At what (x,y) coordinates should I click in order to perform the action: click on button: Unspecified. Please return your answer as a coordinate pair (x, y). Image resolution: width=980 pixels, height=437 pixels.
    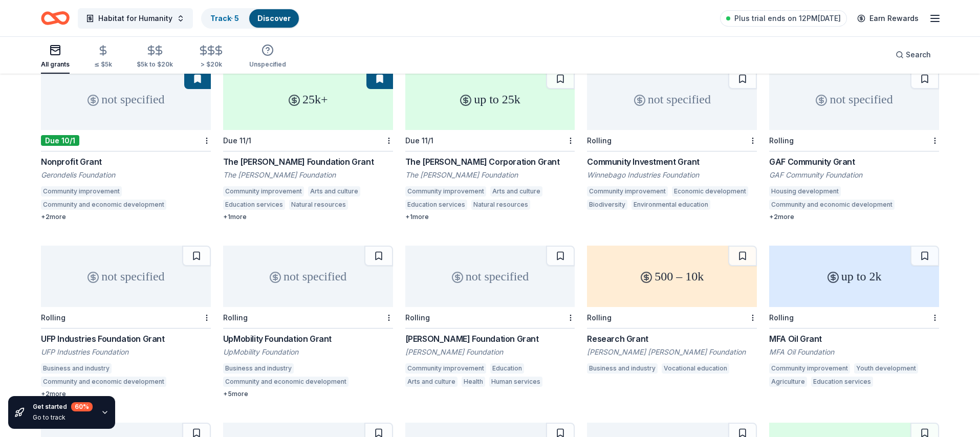
    Looking at the image, I should click on (268, 56).